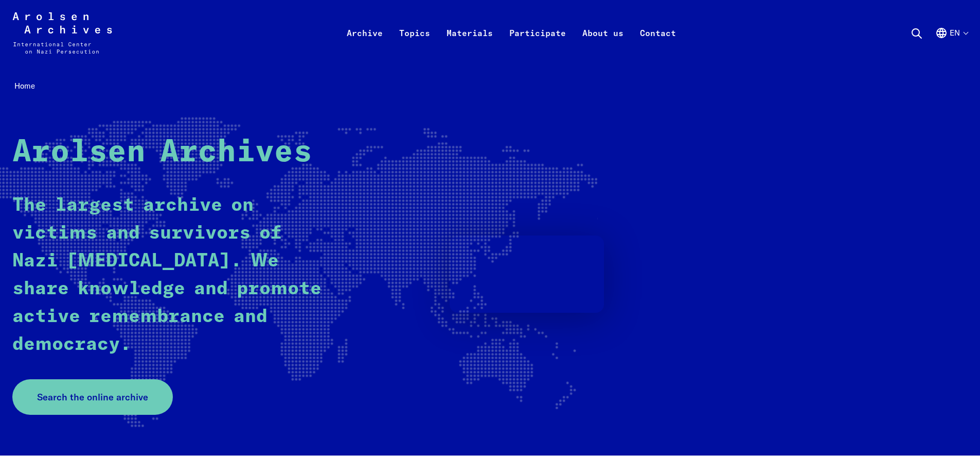 Image resolution: width=980 pixels, height=471 pixels. What do you see at coordinates (490, 86) in the screenshot?
I see `nav: Breadcrumb` at bounding box center [490, 86].